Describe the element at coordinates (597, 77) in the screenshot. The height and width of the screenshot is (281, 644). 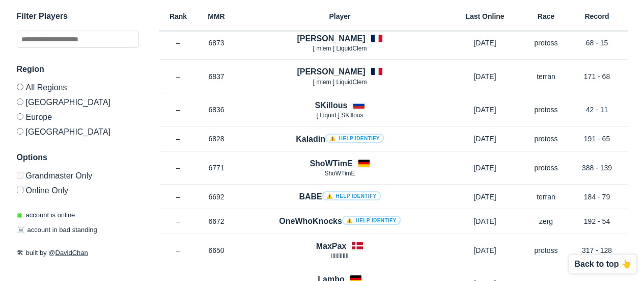
I see `p: 171 - 68` at that location.